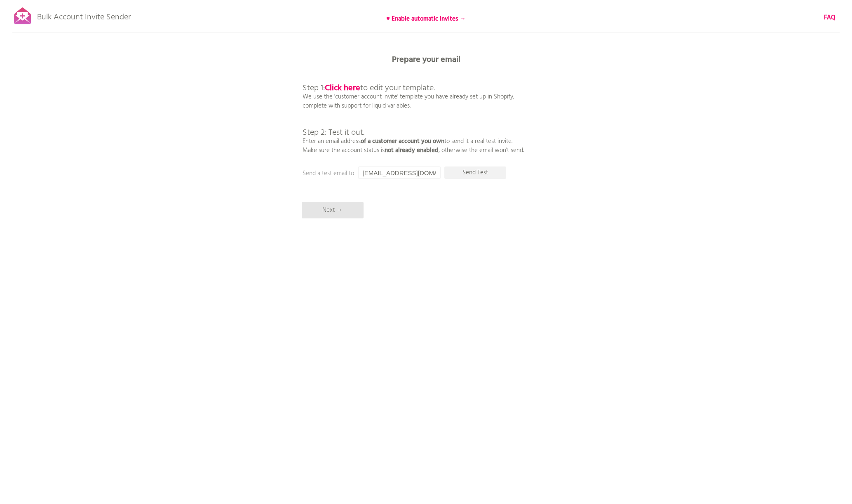 Image resolution: width=852 pixels, height=504 pixels. I want to click on span: Step 1: to edit your template., so click(369, 88).